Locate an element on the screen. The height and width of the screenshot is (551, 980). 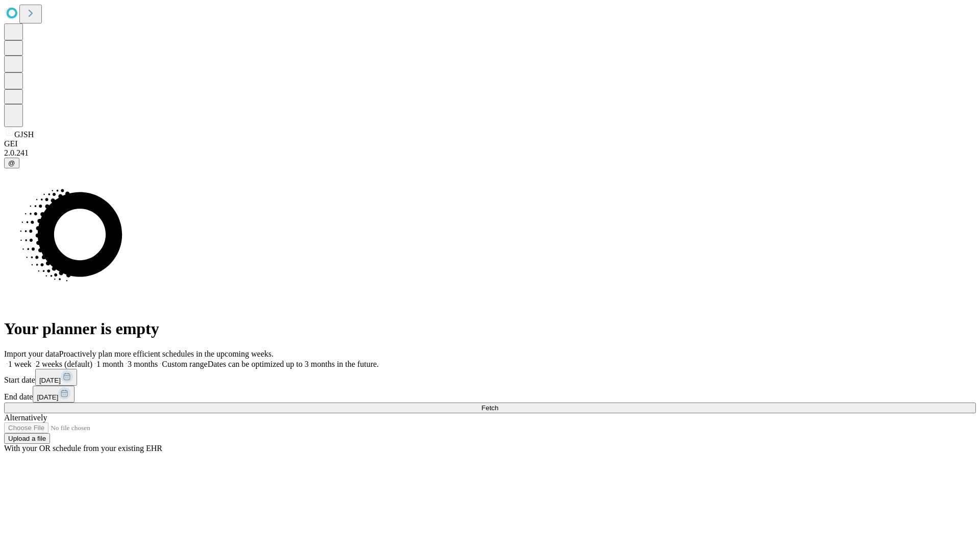
span: Alternatively is located at coordinates (25, 417).